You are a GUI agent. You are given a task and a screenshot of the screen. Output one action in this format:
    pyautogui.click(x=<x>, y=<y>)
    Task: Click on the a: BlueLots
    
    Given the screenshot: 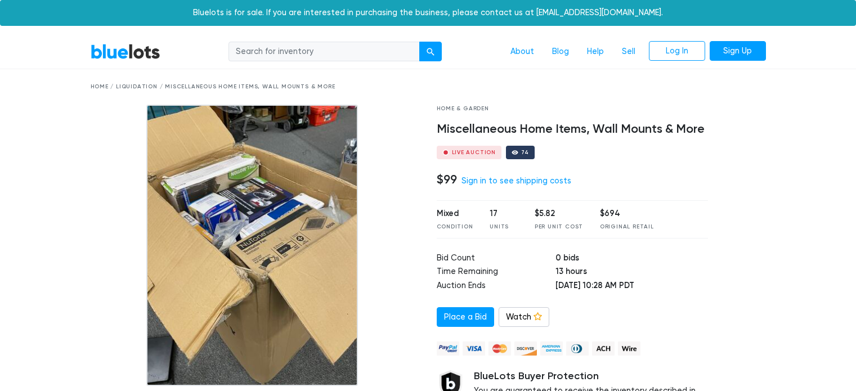 What is the action you would take?
    pyautogui.click(x=126, y=51)
    